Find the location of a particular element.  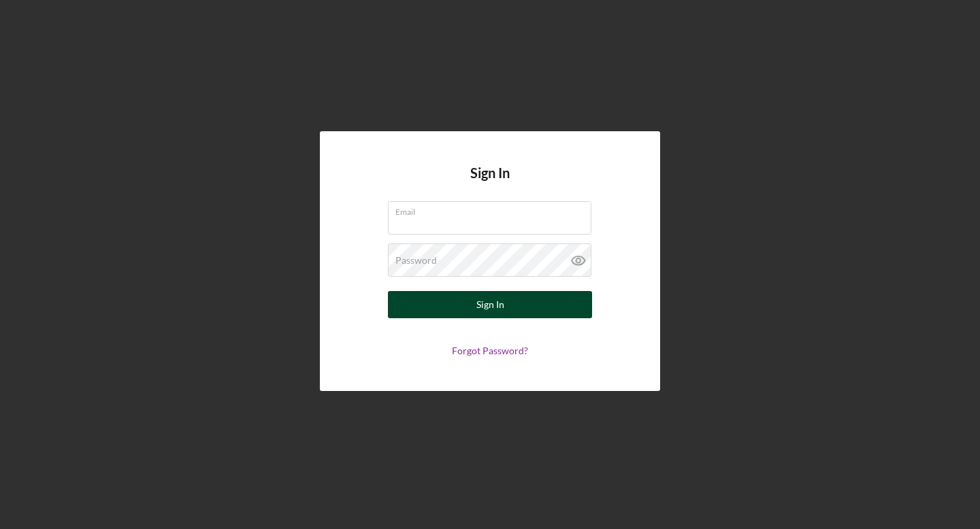

button: Sign In is located at coordinates (490, 305).